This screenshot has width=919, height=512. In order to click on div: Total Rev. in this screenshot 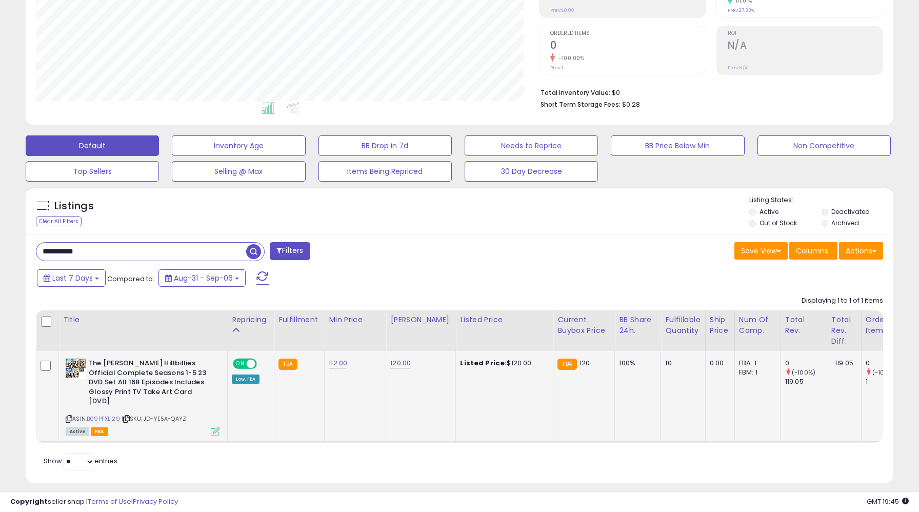, I will do `click(804, 325)`.